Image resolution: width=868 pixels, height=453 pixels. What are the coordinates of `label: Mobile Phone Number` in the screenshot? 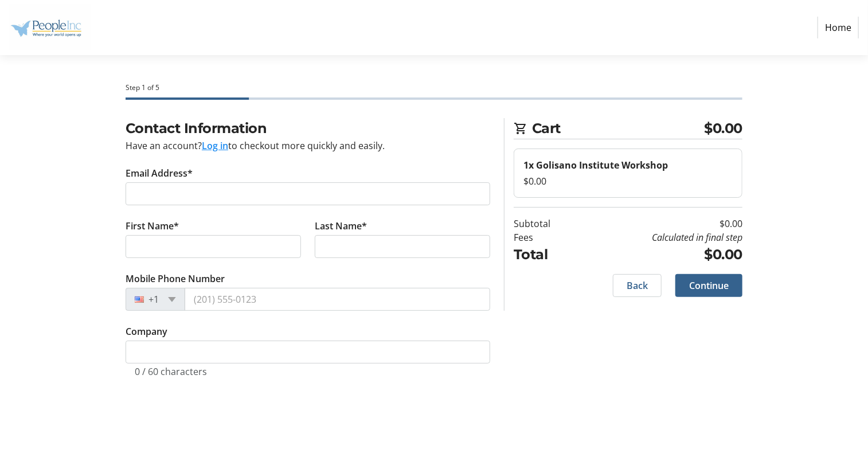 It's located at (175, 279).